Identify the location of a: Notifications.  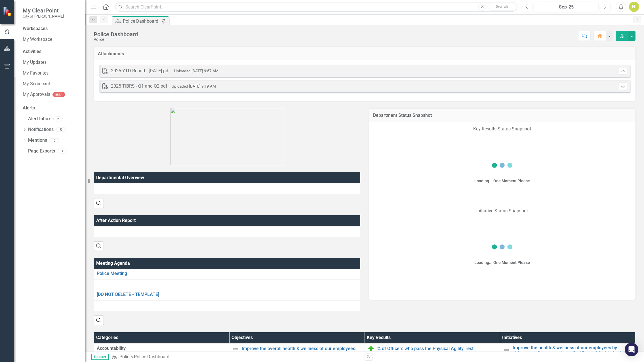
(41, 130).